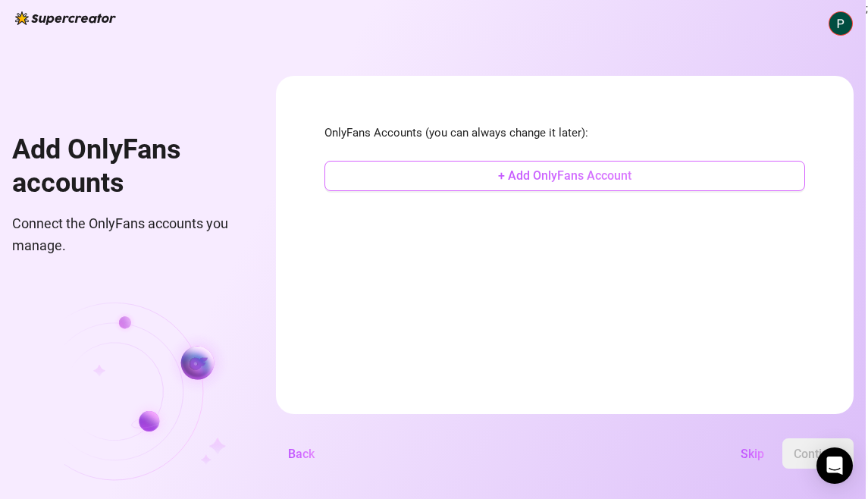 The image size is (868, 499). I want to click on button: Back, so click(300, 453).